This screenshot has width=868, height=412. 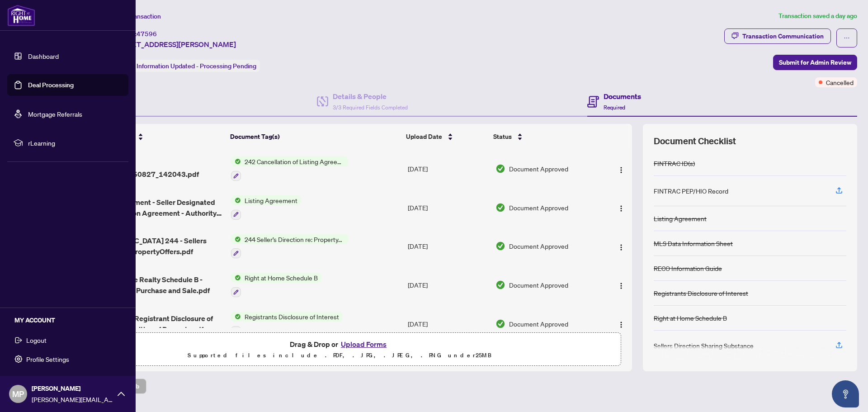 What do you see at coordinates (289, 247) in the screenshot?
I see `button: Status Icon244 Seller’s Direction re: Property/Offers` at bounding box center [289, 247].